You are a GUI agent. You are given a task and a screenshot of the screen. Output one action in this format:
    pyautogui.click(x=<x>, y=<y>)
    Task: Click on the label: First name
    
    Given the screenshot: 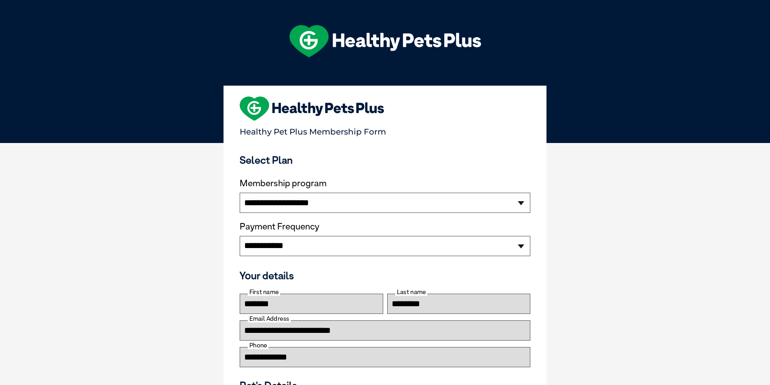 What is the action you would take?
    pyautogui.click(x=264, y=292)
    